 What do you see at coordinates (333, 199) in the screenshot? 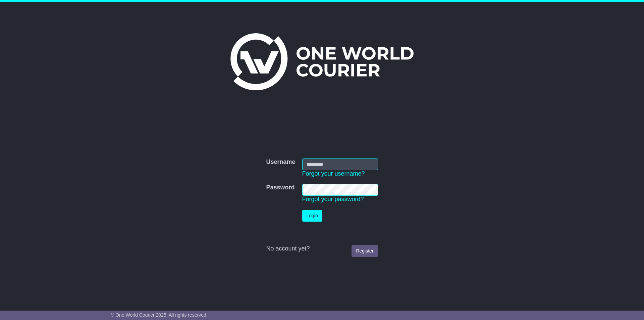
I see `a: Forgot your password?` at bounding box center [333, 199].